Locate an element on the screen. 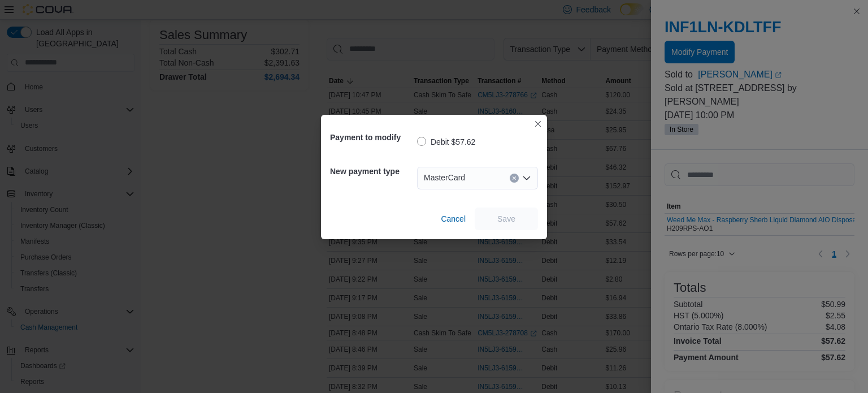 The image size is (868, 393). span: Save is located at coordinates (507, 219).